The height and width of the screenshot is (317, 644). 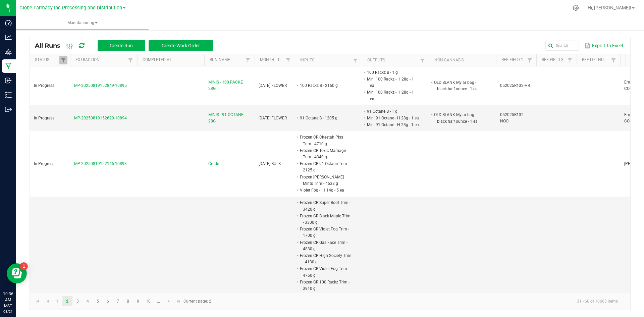 What do you see at coordinates (38, 301) in the screenshot?
I see `span: Go to the first page` at bounding box center [38, 301].